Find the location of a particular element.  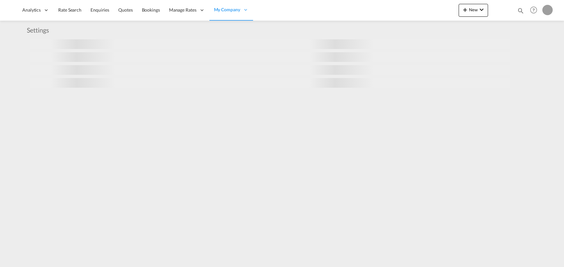

button: icon-plus 400-fgNewicon-chevron-down is located at coordinates (473, 10).